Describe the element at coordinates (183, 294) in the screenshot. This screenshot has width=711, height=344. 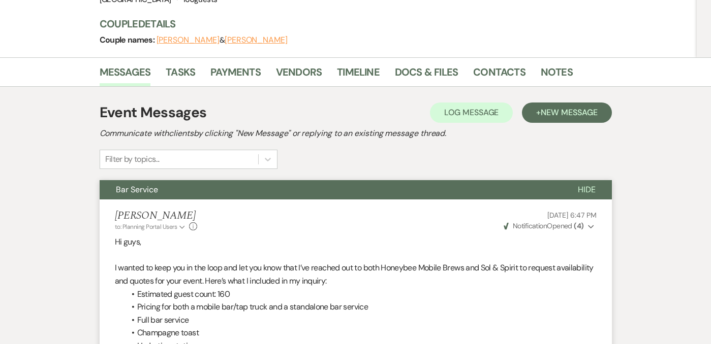
I see `span: Estimated guest count: 160` at that location.